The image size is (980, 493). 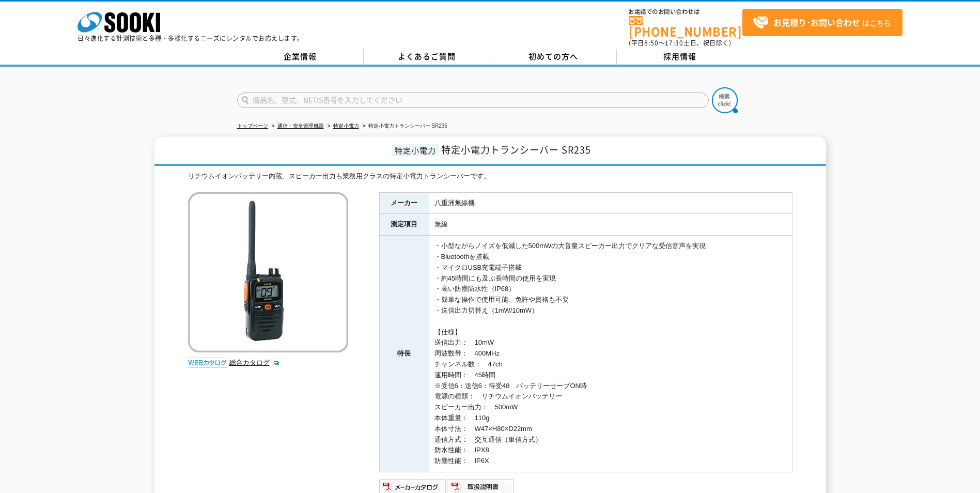 I want to click on a: 取扱説明書, so click(x=480, y=489).